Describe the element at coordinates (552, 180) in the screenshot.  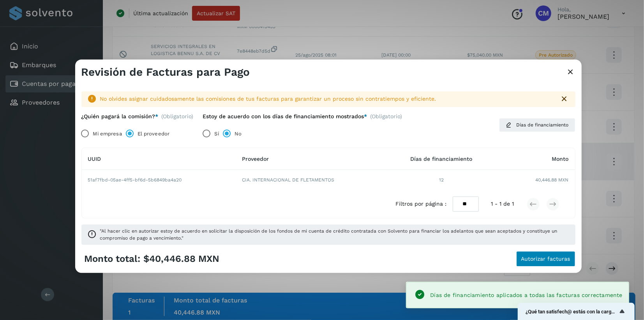
I see `span: 40,446.88 MXN` at that location.